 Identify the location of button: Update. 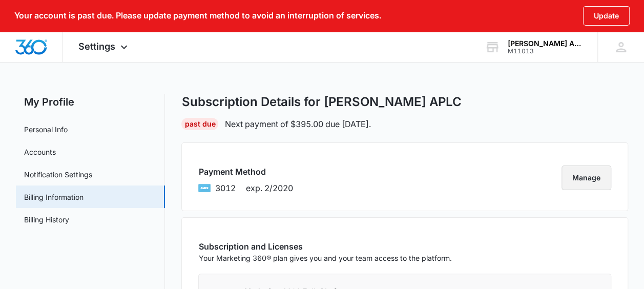
(606, 16).